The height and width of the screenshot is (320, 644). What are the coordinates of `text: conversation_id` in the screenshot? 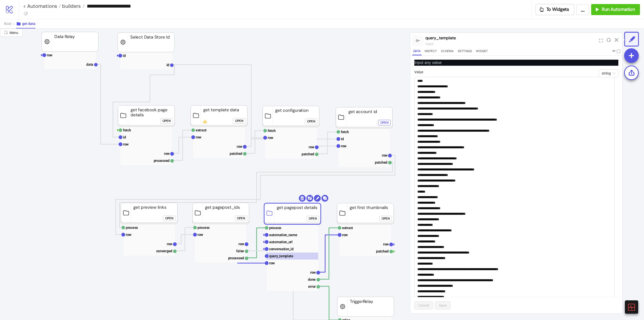 It's located at (281, 249).